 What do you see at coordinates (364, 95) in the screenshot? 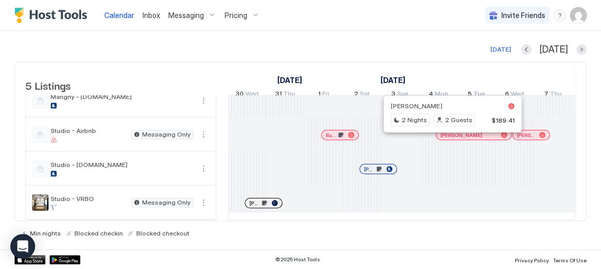
I see `span: Sat` at bounding box center [364, 95].